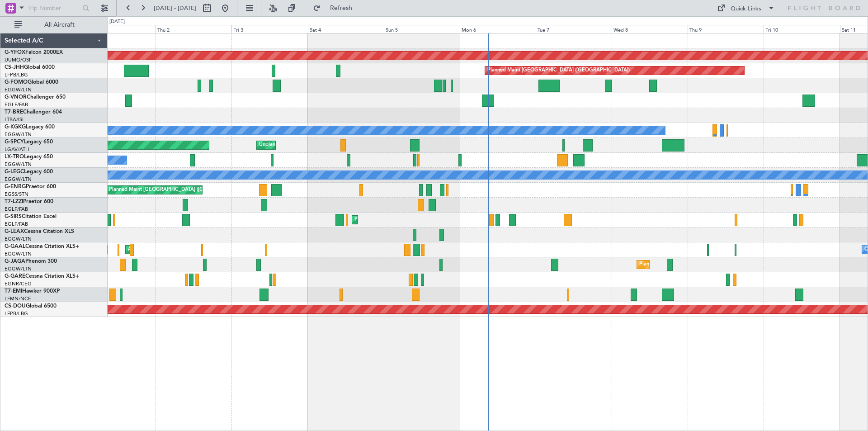  What do you see at coordinates (59, 25) in the screenshot?
I see `span: All Aircraft` at bounding box center [59, 25].